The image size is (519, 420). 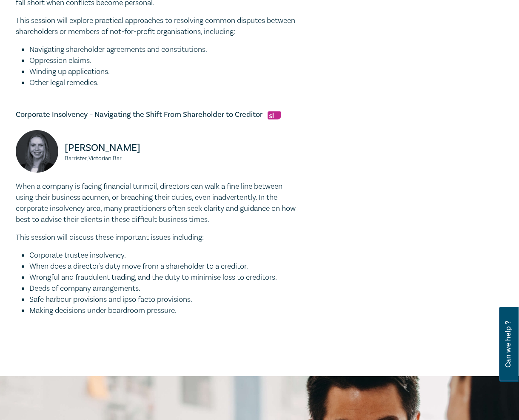 I want to click on li: Other legal remedies., so click(x=163, y=83).